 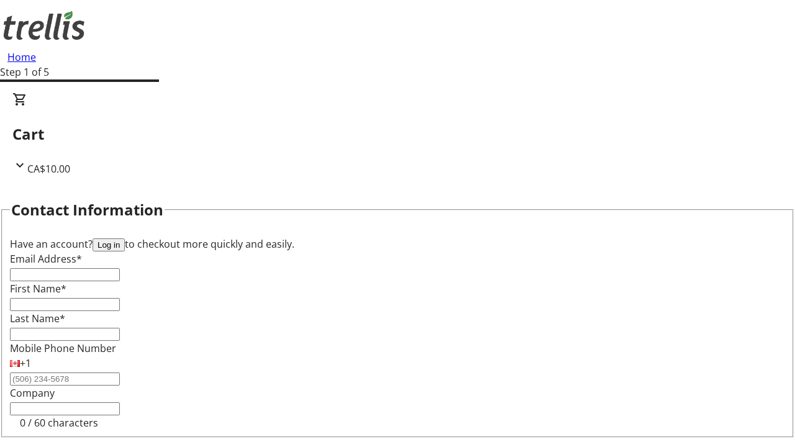 I want to click on input: (506) 234-5678, so click(x=65, y=379).